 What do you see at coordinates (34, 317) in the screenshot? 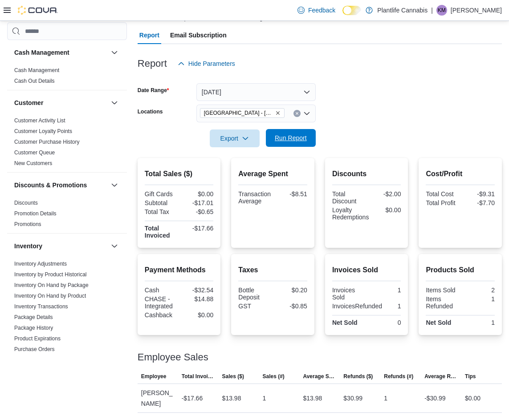
I see `span: Package Details` at bounding box center [34, 317].